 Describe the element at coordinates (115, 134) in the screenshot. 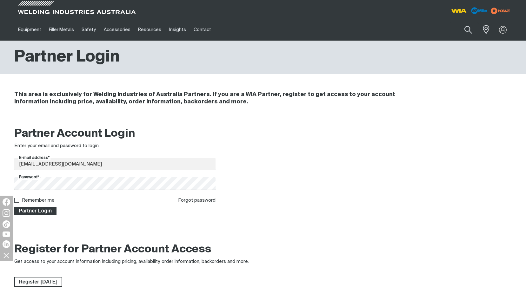

I see `h2: Partner Account Login` at that location.